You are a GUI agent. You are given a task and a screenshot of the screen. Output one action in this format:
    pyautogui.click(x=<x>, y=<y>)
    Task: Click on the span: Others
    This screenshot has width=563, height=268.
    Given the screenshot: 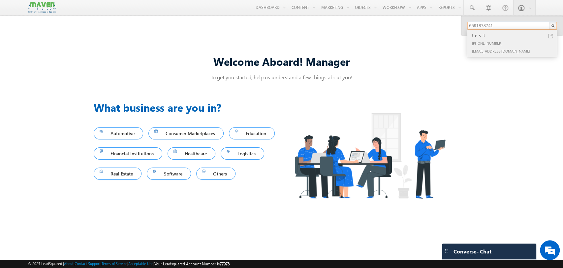 What is the action you would take?
    pyautogui.click(x=216, y=173)
    